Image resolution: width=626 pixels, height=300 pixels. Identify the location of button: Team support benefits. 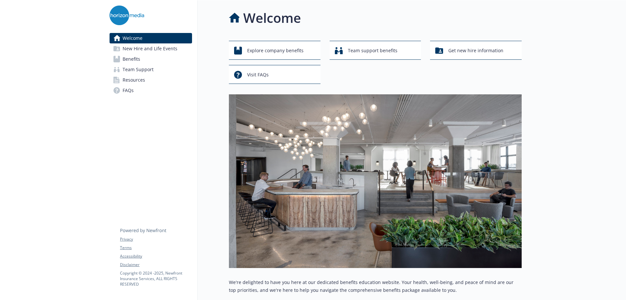
(376, 50).